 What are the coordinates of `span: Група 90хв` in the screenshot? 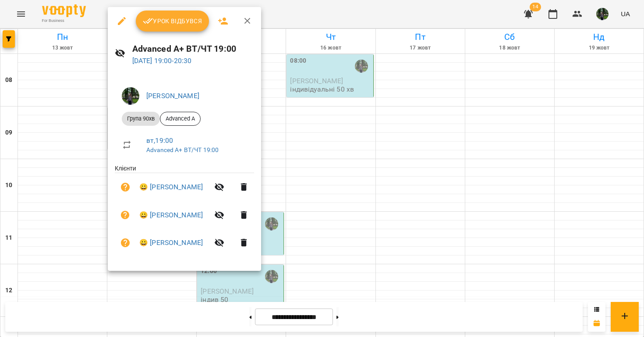 It's located at (141, 119).